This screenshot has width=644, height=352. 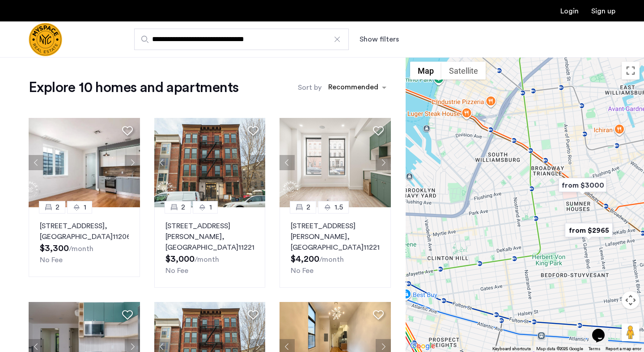 I want to click on button: Map camera controls, so click(x=630, y=301).